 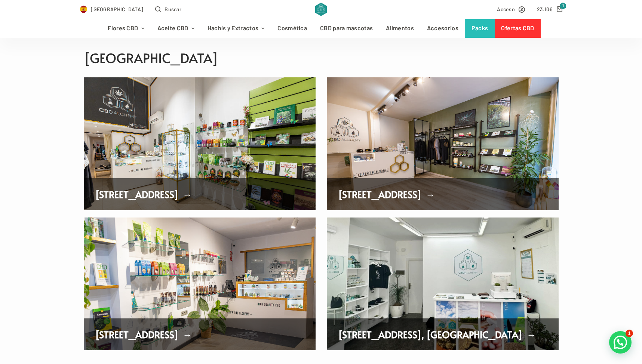 What do you see at coordinates (563, 6) in the screenshot?
I see `span: 1` at bounding box center [563, 6].